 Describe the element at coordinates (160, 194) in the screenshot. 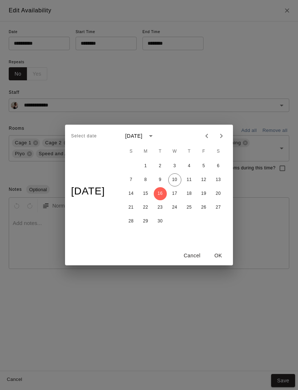

I see `button: 16` at that location.